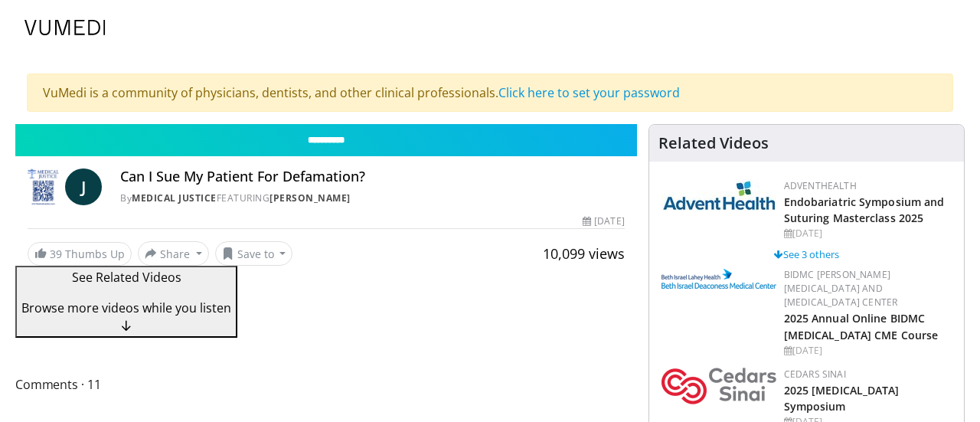 The width and height of the screenshot is (980, 422). What do you see at coordinates (55, 253) in the screenshot?
I see `span: 39` at bounding box center [55, 253].